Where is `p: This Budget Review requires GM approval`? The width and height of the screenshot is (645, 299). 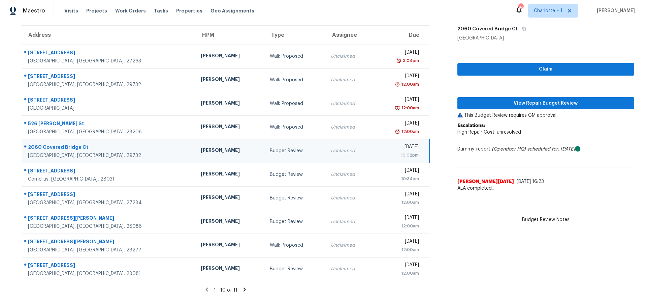
p: This Budget Review requires GM approval is located at coordinates (546, 115).